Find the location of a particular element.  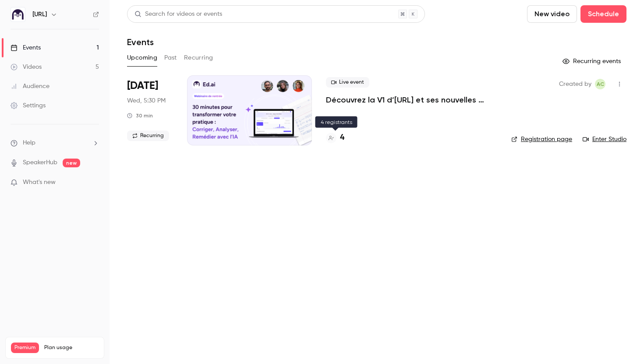

div: Events is located at coordinates (25, 48).